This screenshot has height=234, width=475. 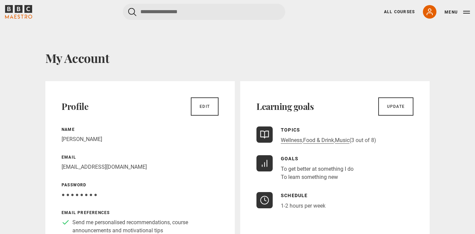 I want to click on p: Name, so click(x=140, y=130).